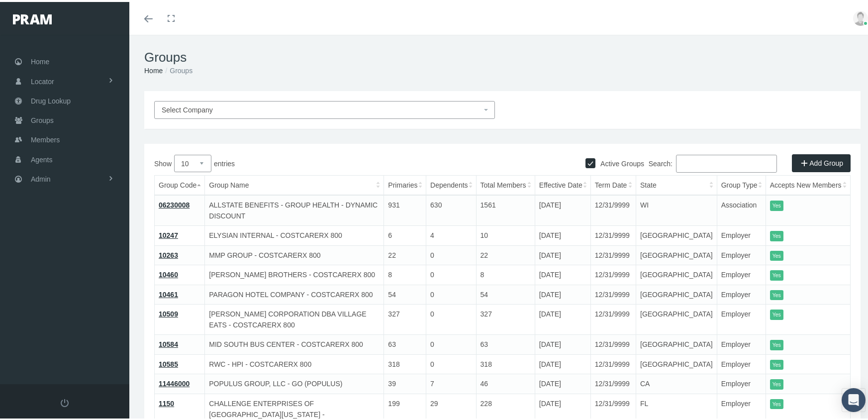 This screenshot has height=420, width=868. What do you see at coordinates (505, 208) in the screenshot?
I see `td: 1561` at bounding box center [505, 208].